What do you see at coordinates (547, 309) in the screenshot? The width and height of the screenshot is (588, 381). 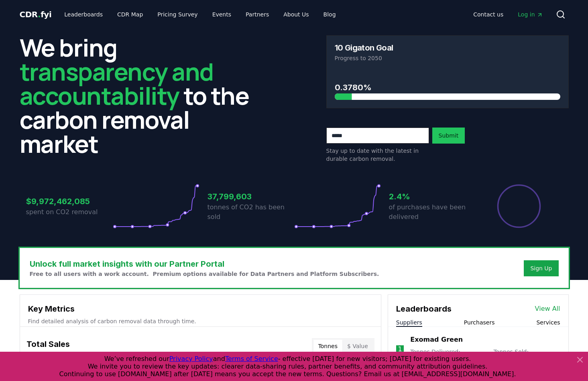 I see `a: View All` at bounding box center [547, 309].